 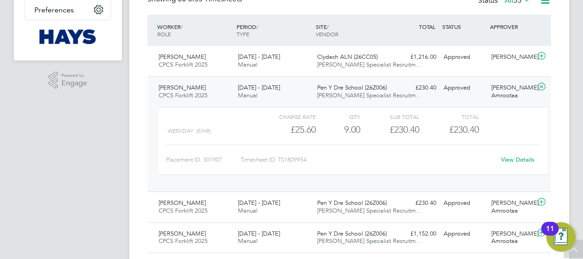 What do you see at coordinates (416, 233) in the screenshot?
I see `div: £1,152.00` at bounding box center [416, 233].